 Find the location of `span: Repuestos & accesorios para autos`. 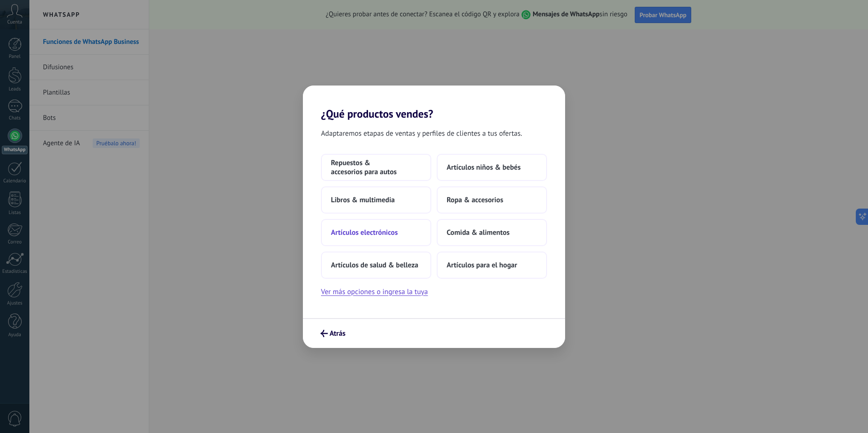

span: Repuestos & accesorios para autos is located at coordinates (376, 168).